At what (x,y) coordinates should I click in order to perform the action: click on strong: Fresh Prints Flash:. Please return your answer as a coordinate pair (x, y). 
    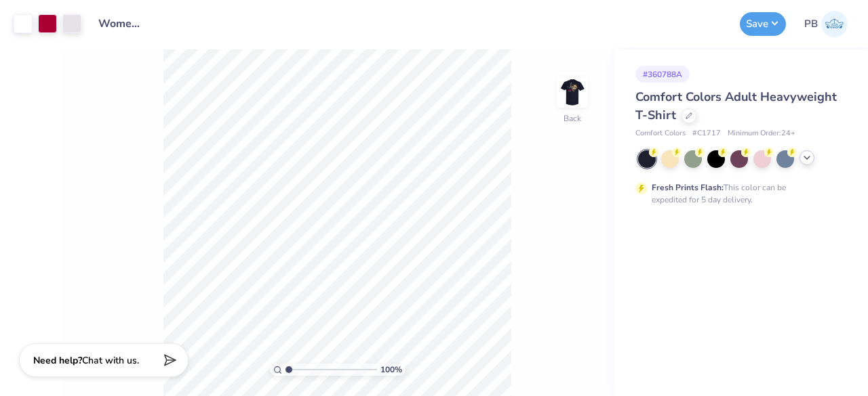
    Looking at the image, I should click on (688, 188).